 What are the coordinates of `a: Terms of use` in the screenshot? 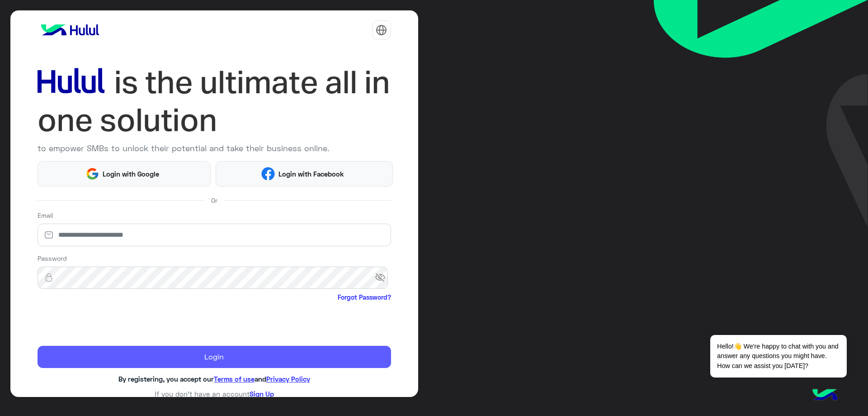 It's located at (234, 379).